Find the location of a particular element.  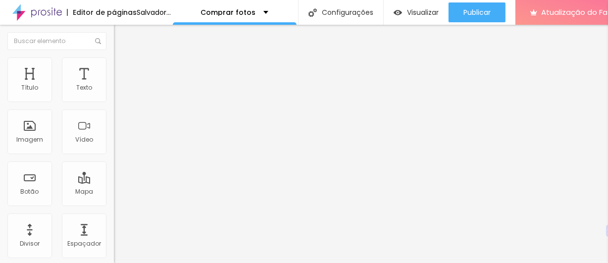

font: Vídeo is located at coordinates (84, 139).